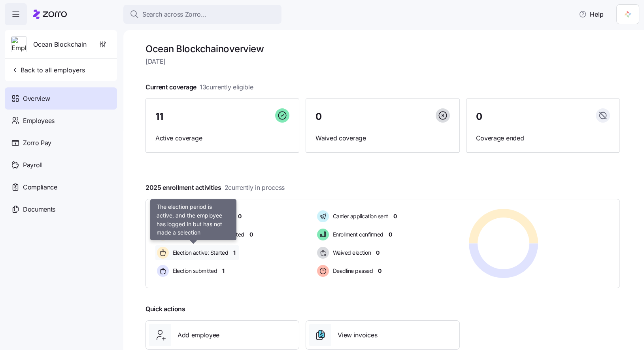 This screenshot has height=350, width=644. Describe the element at coordinates (59, 44) in the screenshot. I see `span: Ocean Blockchain` at that location.